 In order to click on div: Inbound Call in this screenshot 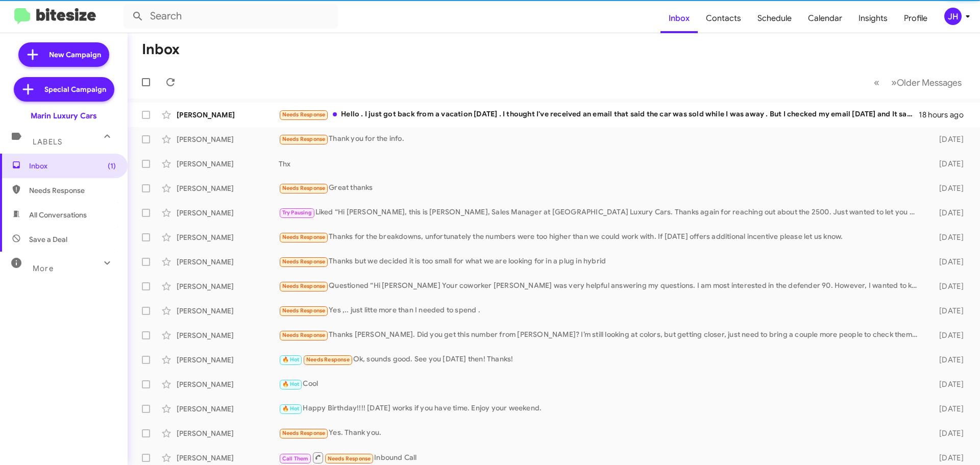, I will do `click(601, 457)`.